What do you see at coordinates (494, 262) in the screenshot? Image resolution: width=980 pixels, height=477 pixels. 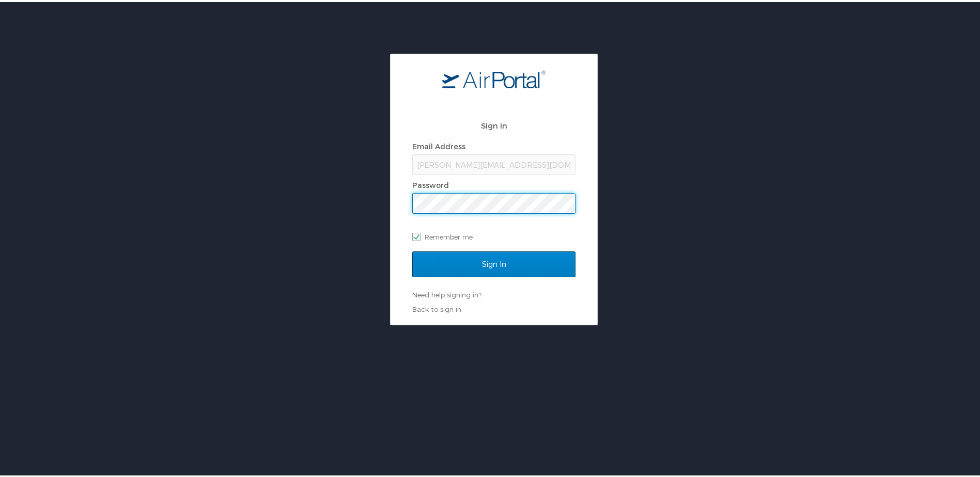 I see `input: Sign In` at bounding box center [494, 262].